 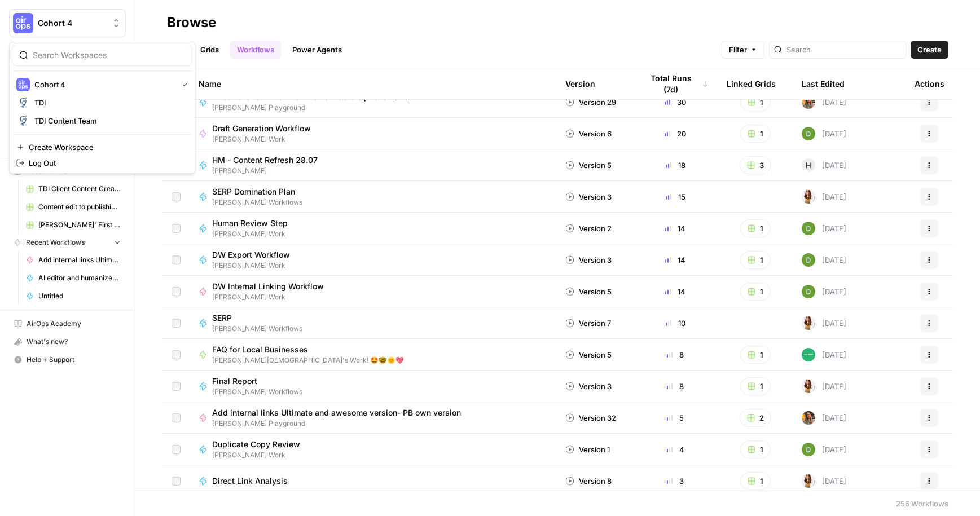 I want to click on div: Version 6, so click(x=588, y=134).